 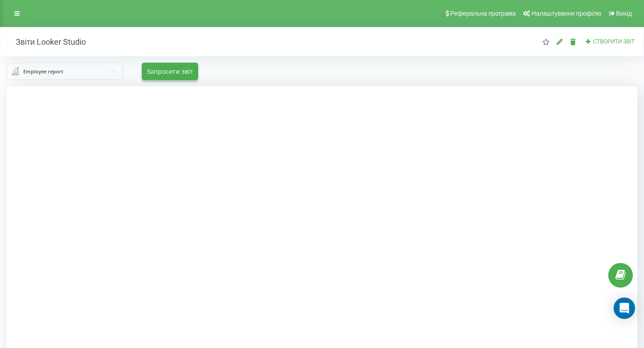 What do you see at coordinates (43, 72) in the screenshot?
I see `div: Employee report` at bounding box center [43, 72].